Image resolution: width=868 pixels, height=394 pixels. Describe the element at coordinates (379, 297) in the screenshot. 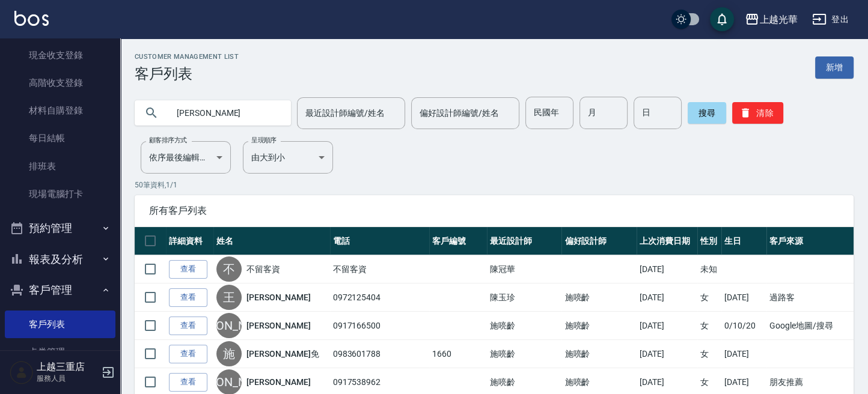

I see `td: 0972125404` at that location.